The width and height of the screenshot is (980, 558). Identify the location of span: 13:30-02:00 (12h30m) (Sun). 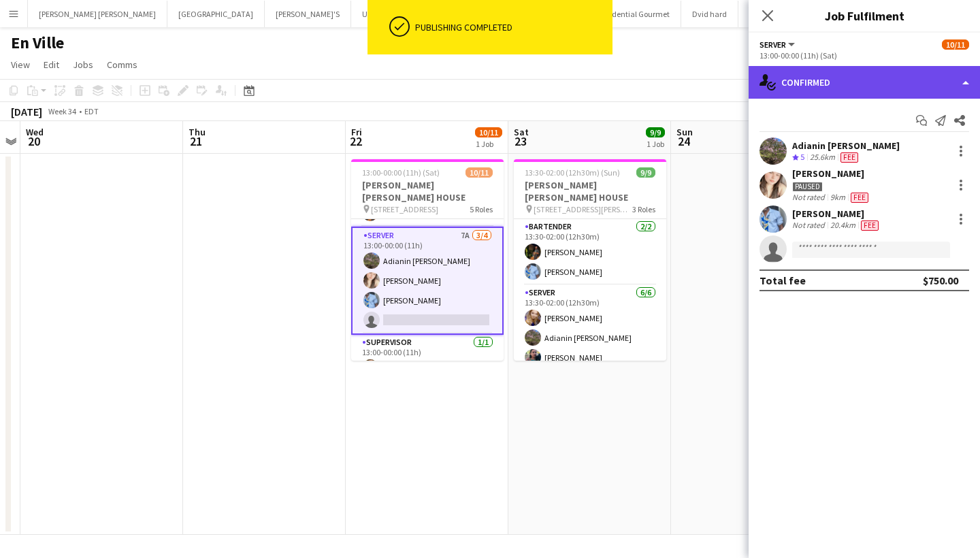
(573, 172).